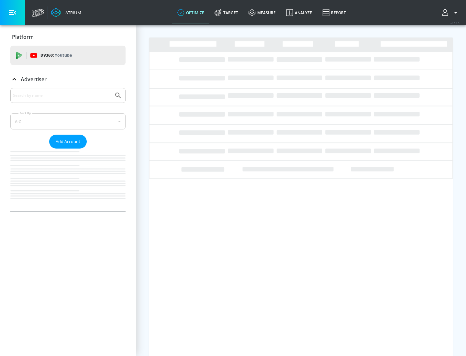 The width and height of the screenshot is (466, 356). What do you see at coordinates (455, 23) in the screenshot?
I see `span: v 4.24.0` at bounding box center [455, 23].